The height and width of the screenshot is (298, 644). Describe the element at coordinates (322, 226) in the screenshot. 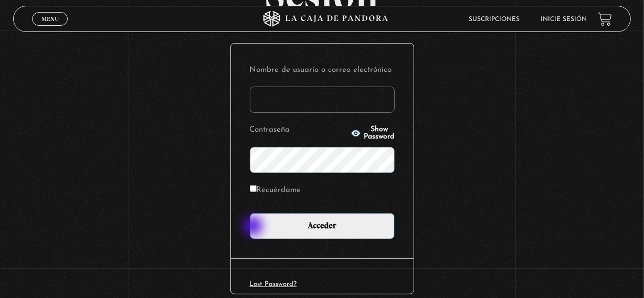

I see `input: Acceder` at that location.